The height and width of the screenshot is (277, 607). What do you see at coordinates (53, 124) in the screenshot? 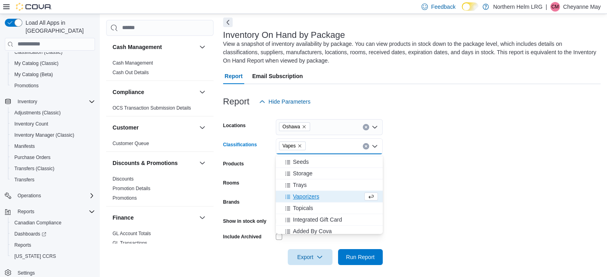
I see `button: Inventory Count` at bounding box center [53, 124].